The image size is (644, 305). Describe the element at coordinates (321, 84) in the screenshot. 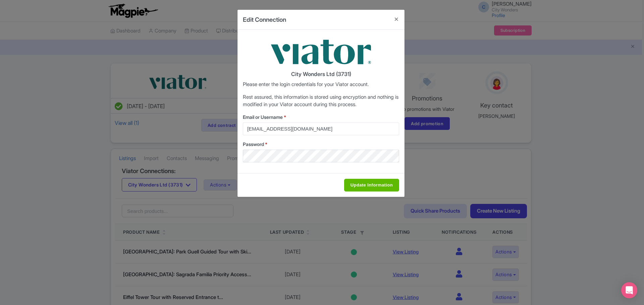

I see `p: Please enter the login credentials for your Viator account.` at that location.